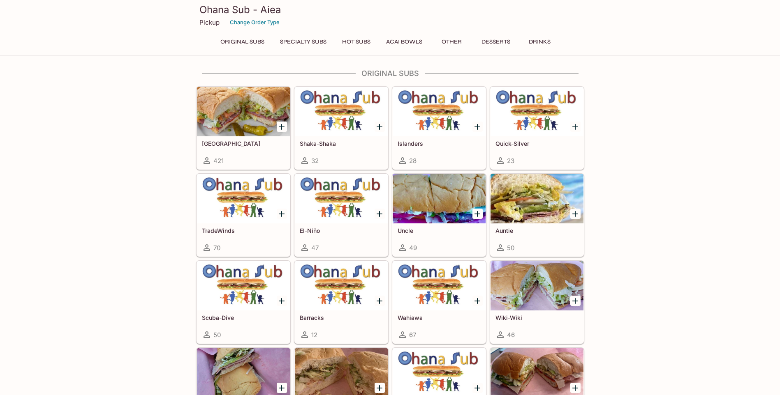  I want to click on button: Add TradeWinds, so click(282, 214).